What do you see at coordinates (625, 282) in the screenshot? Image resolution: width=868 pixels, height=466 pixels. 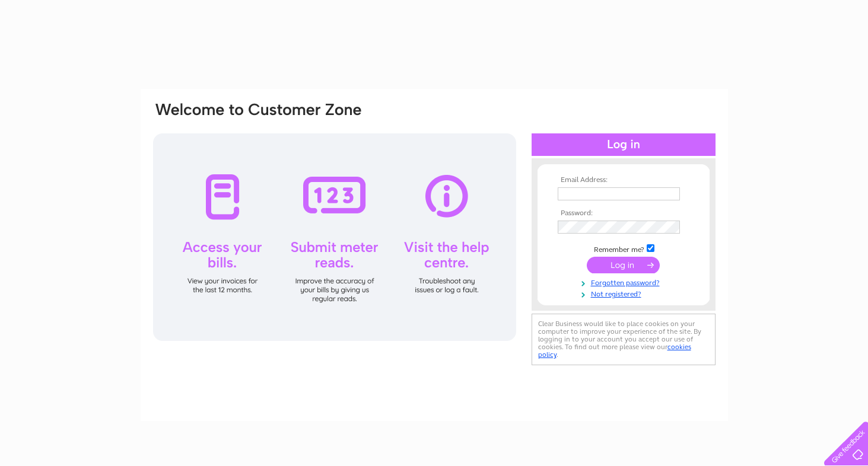 I see `a: Forgotten password?` at bounding box center [625, 282].